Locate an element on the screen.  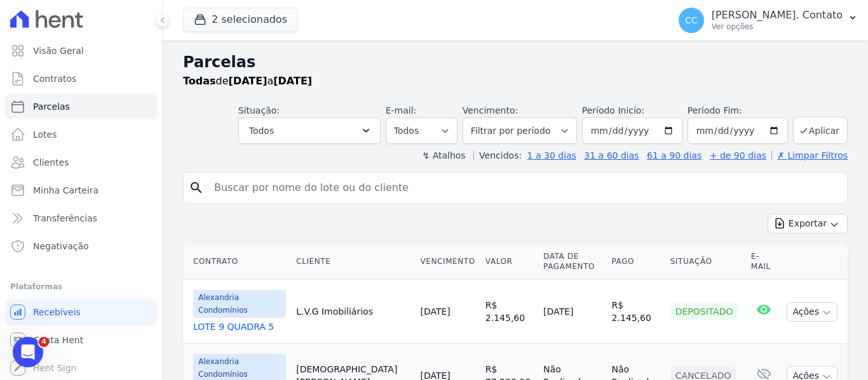
a: Visão Geral is located at coordinates (81, 51).